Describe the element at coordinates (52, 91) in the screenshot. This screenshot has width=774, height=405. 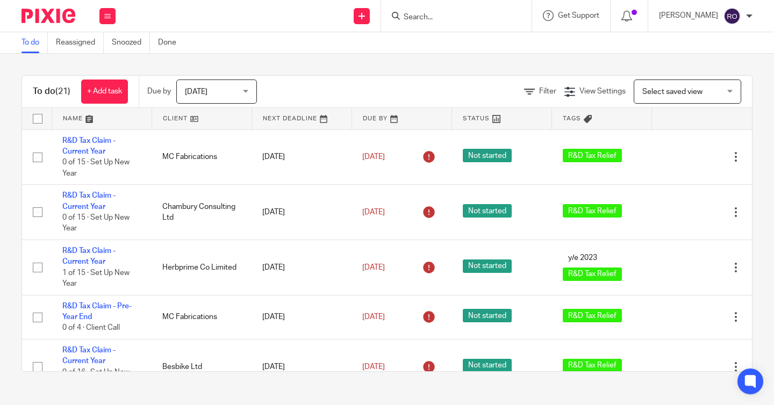
I see `h1: To do` at that location.